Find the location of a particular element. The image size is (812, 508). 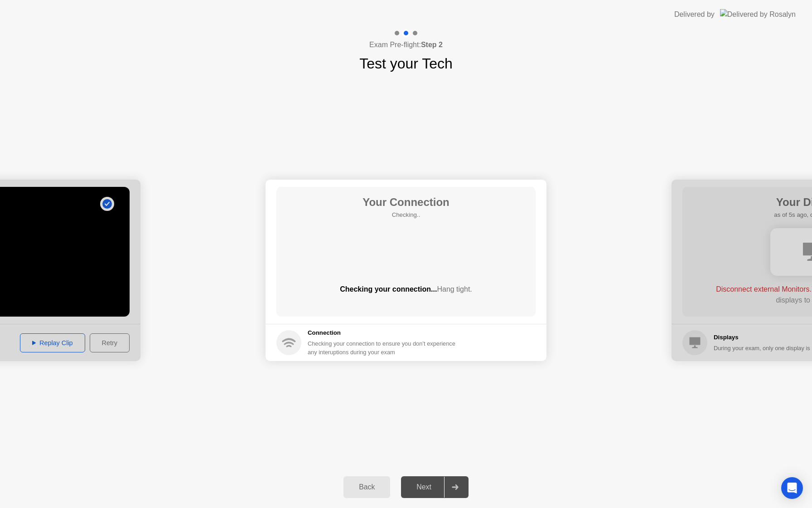

button: Back is located at coordinates (366, 487).